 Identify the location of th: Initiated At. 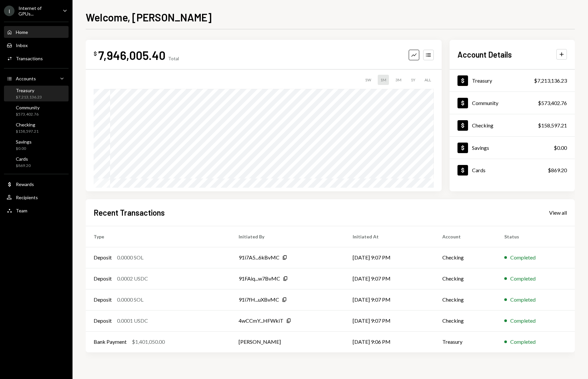
(389, 236).